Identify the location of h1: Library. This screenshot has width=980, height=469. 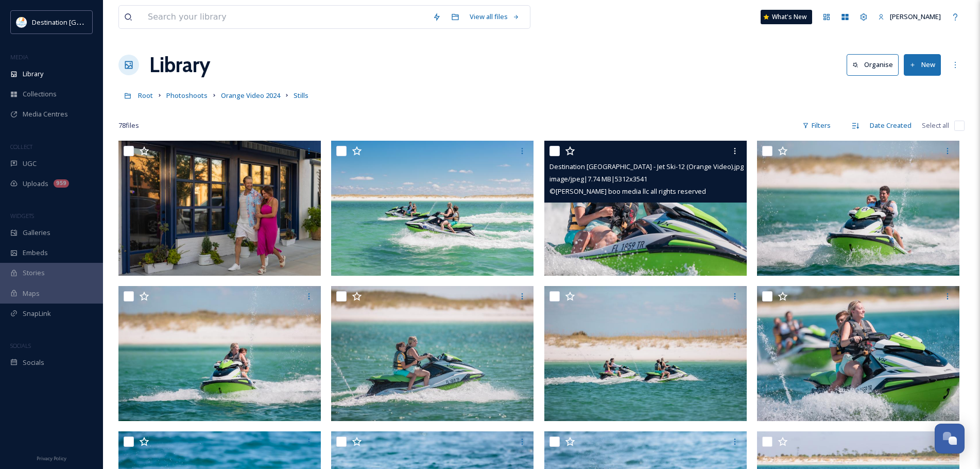
(180, 65).